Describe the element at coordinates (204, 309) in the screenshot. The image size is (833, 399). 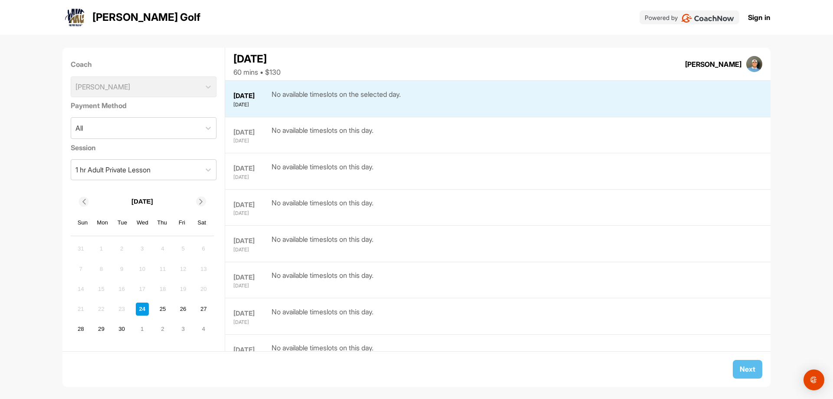
I see `div: Choose Saturday, September 27th, 2025` at that location.